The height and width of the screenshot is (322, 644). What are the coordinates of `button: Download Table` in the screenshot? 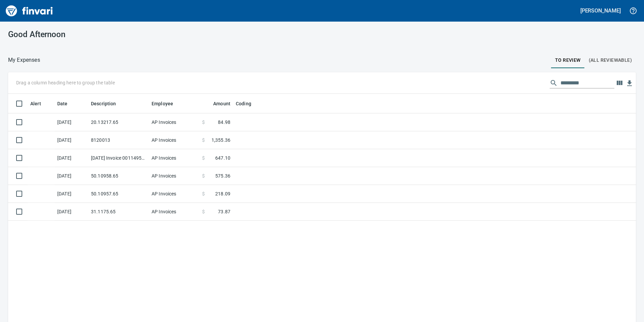 It's located at (630, 83).